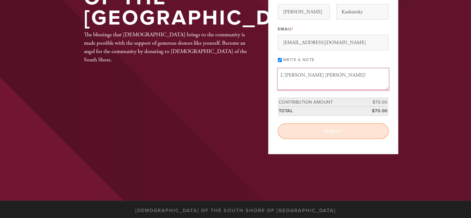 The width and height of the screenshot is (471, 218). I want to click on td: Contribution Amount, so click(320, 102).